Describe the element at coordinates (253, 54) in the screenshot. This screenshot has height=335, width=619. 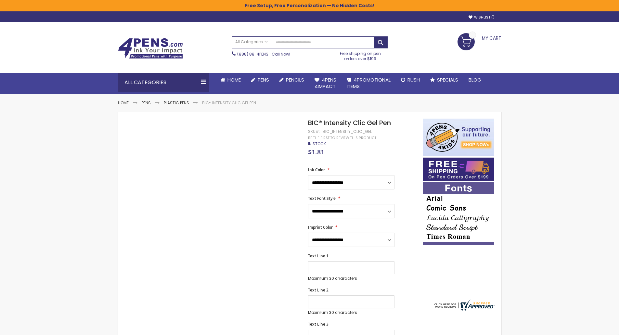
I see `a: (888) 88-4PENS` at that location.